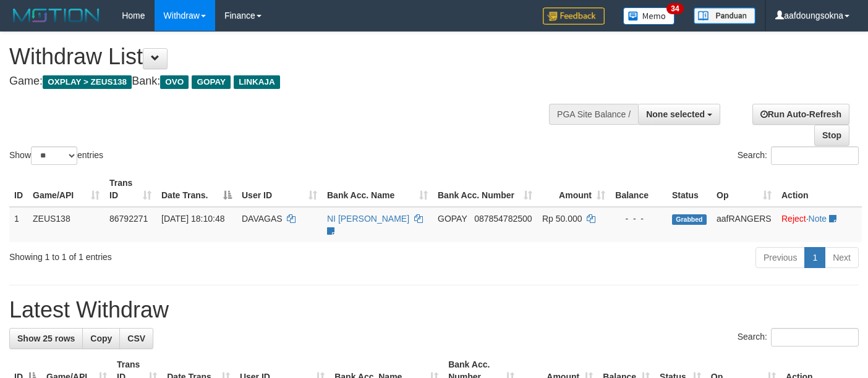  Describe the element at coordinates (832, 135) in the screenshot. I see `a: Stop` at that location.